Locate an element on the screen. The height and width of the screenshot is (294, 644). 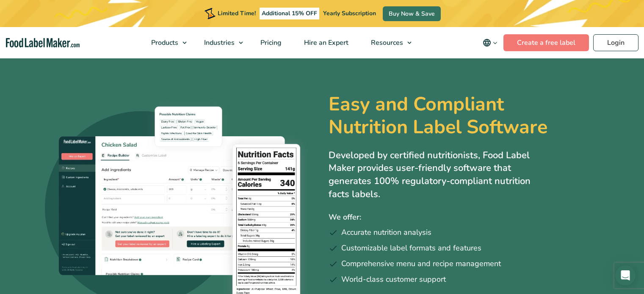
p: Developed by certified nutritionists, Food Label Maker provides user-friendly software that gener... is located at coordinates (439, 175).